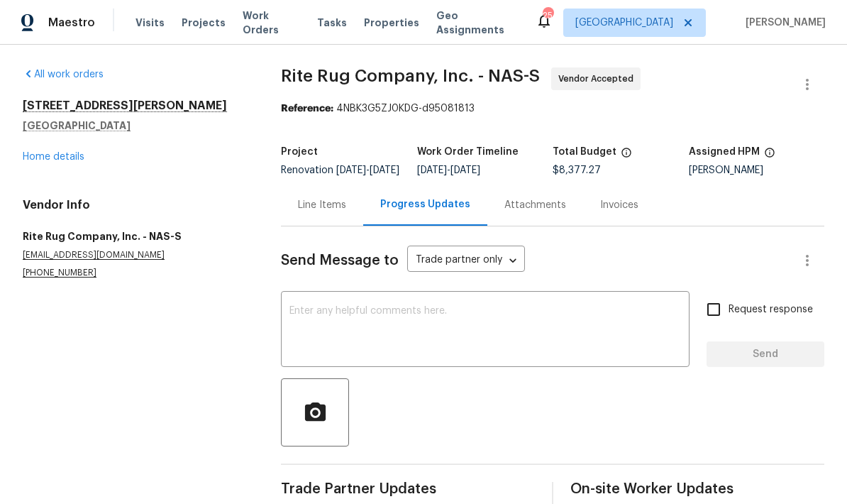 Image resolution: width=847 pixels, height=504 pixels. What do you see at coordinates (410, 76) in the screenshot?
I see `span: Rite Rug Company, Inc. - NAS-S` at bounding box center [410, 76].